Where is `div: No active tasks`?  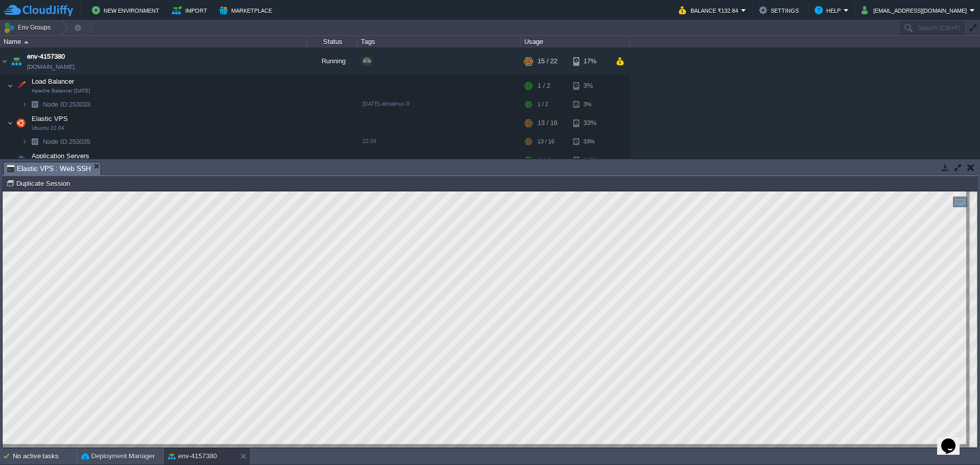 div: No active tasks is located at coordinates (44, 456).